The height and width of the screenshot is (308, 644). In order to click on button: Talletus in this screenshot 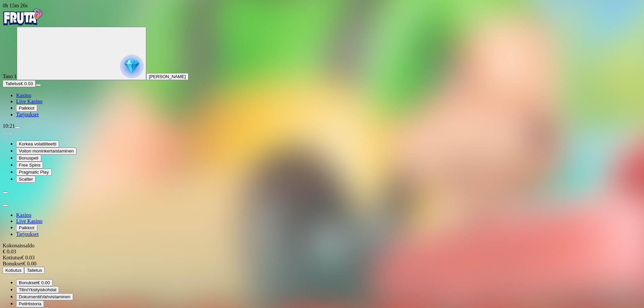, I will do `click(34, 270)`.